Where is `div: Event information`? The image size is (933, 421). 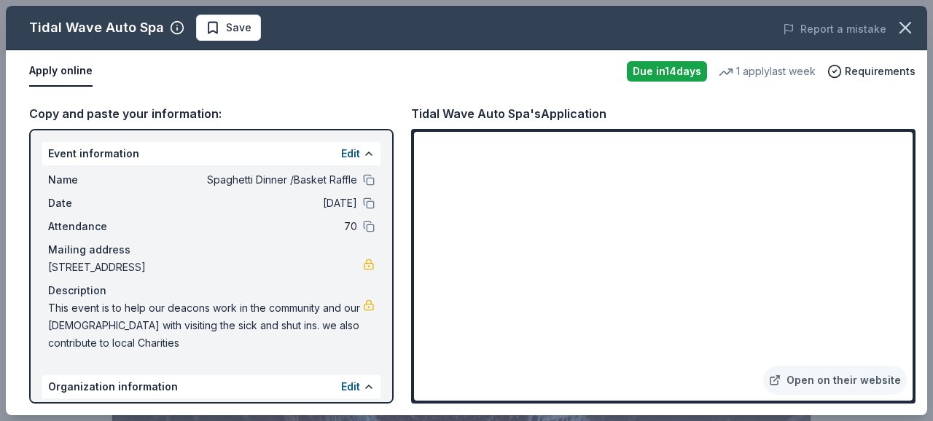 div: Event information is located at coordinates (211, 154).